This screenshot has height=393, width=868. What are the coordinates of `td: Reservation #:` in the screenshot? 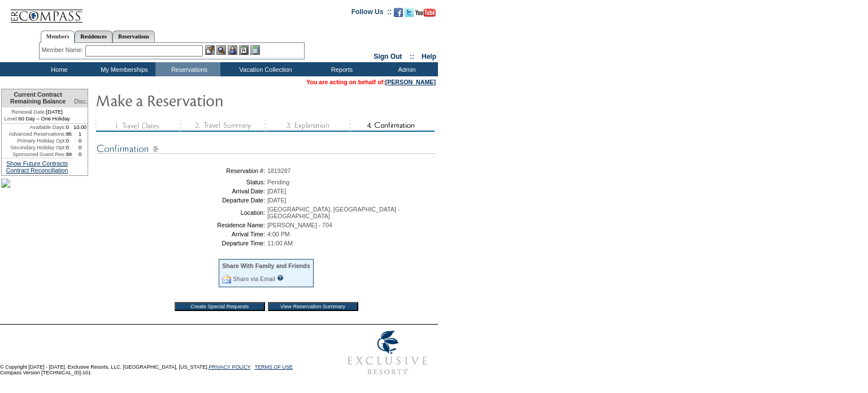 It's located at (182, 171).